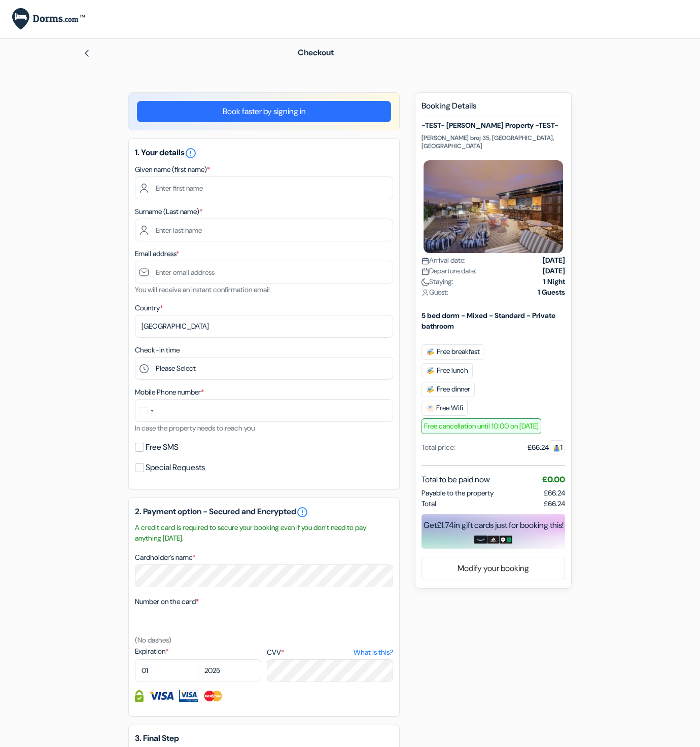 The width and height of the screenshot is (700, 747). Describe the element at coordinates (153, 640) in the screenshot. I see `small: (No dashes)` at that location.